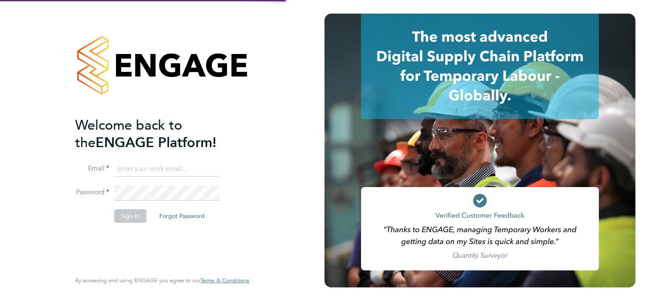  What do you see at coordinates (92, 168) in the screenshot?
I see `label: Email` at bounding box center [92, 168].